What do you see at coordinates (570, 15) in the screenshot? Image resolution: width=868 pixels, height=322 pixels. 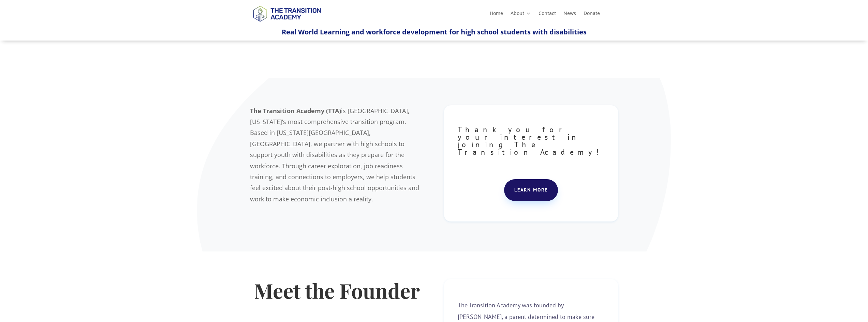 I see `a: News` at bounding box center [570, 15].